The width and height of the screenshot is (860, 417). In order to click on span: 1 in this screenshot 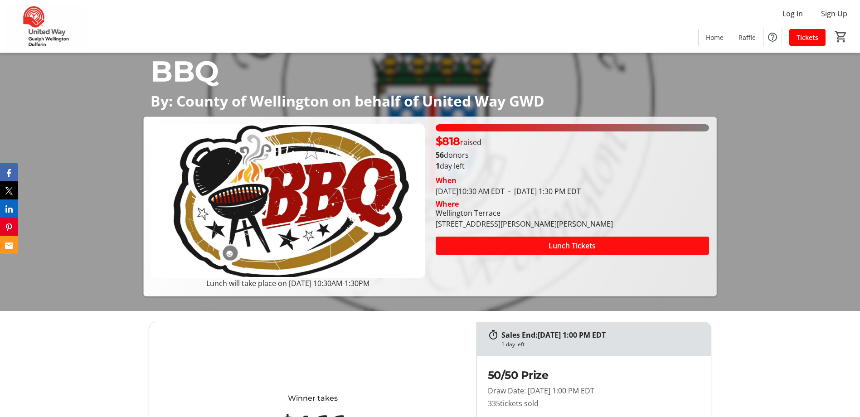, I will do `click(437, 166)`.